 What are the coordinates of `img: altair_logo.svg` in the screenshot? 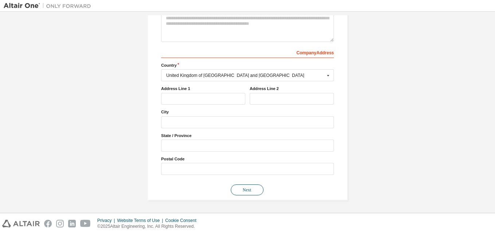 It's located at (21, 224).